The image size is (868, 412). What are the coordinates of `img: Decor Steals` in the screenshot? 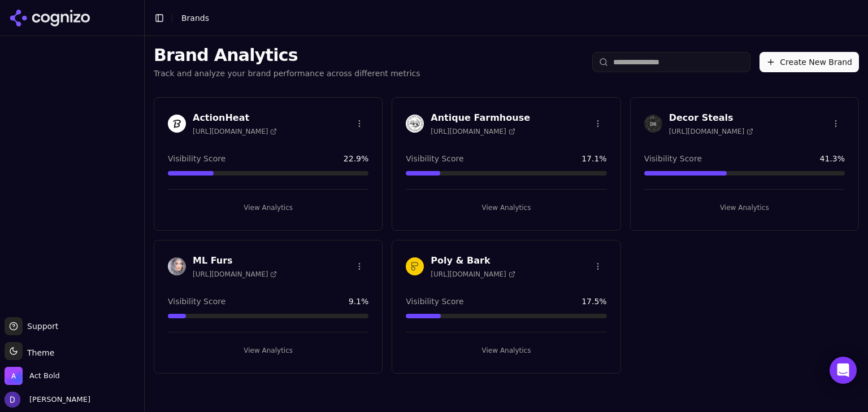 It's located at (653, 124).